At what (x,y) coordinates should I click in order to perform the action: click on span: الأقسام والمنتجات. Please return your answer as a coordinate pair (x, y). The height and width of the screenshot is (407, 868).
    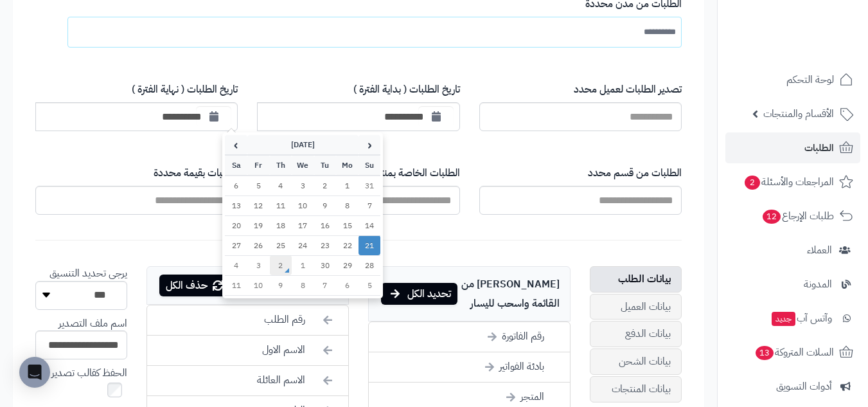
    Looking at the image, I should click on (799, 113).